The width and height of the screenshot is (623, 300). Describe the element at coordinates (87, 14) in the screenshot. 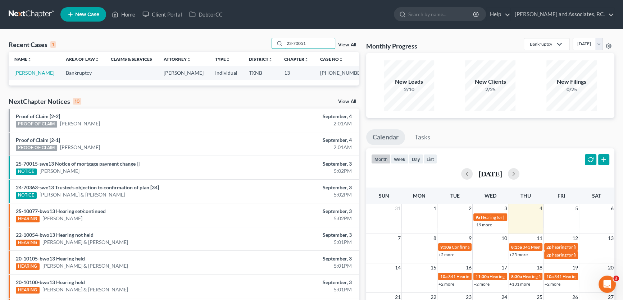

I see `span: New Case` at that location.